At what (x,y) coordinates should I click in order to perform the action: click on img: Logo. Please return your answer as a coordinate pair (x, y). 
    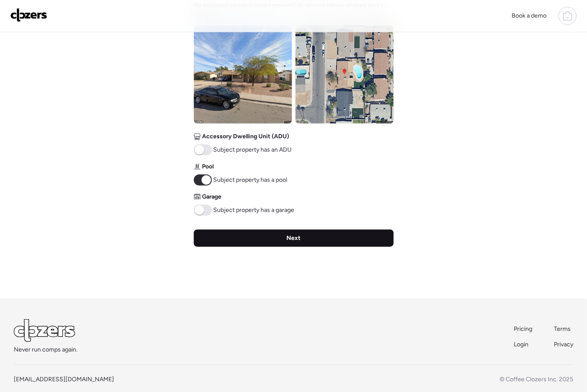
    Looking at the image, I should click on (29, 15).